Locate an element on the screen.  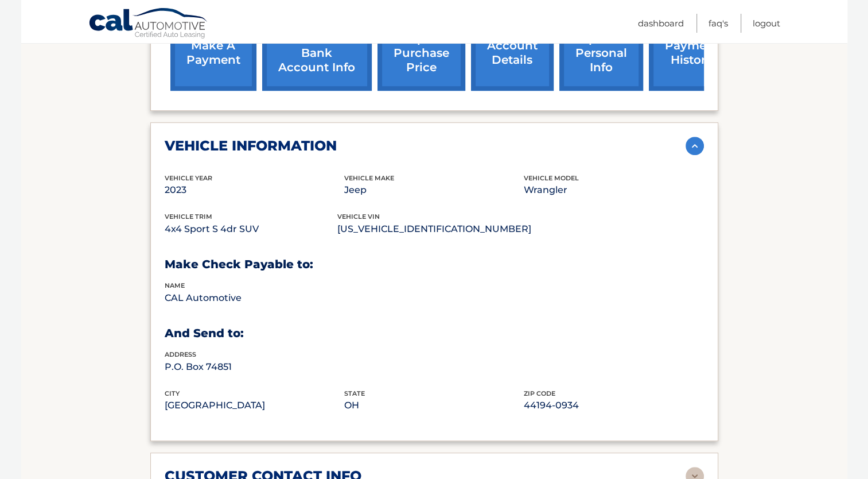
p: OH is located at coordinates (434, 406).